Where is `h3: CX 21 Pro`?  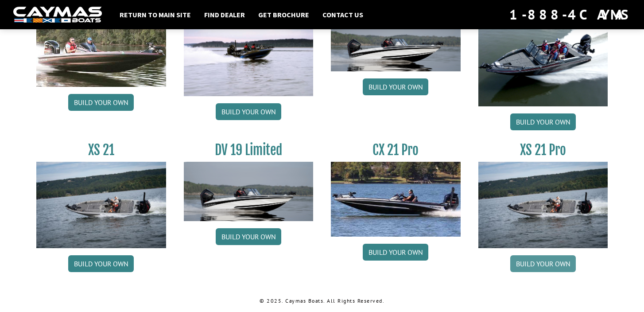 h3: CX 21 Pro is located at coordinates (396, 150).